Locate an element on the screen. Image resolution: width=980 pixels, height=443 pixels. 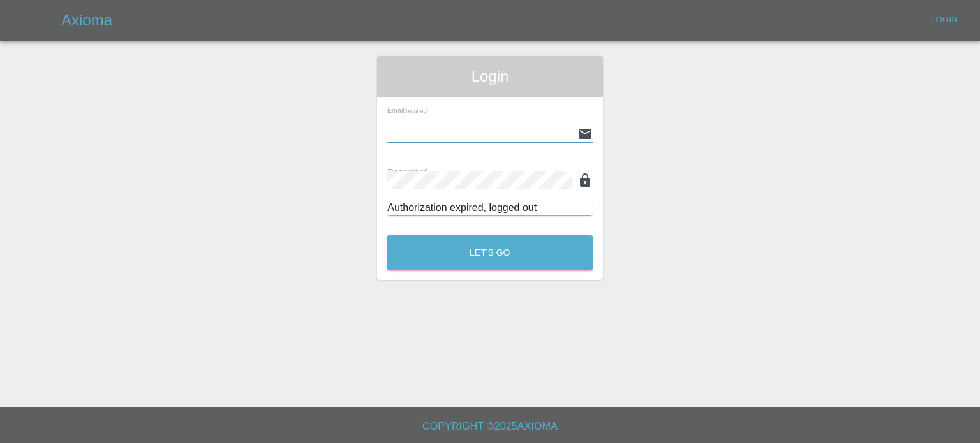
span: Login is located at coordinates (490, 76).